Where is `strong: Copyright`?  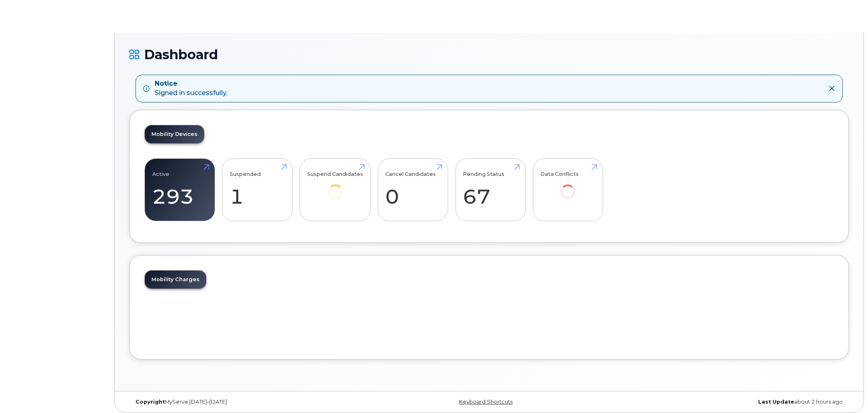 strong: Copyright is located at coordinates (150, 402).